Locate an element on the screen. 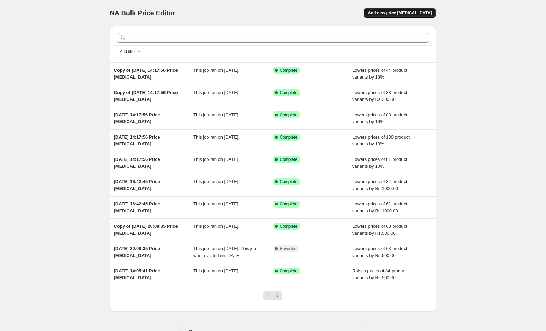 This screenshot has width=546, height=331. span: Raises prices of 84 product variants by Rs.500.00 is located at coordinates (379, 274).